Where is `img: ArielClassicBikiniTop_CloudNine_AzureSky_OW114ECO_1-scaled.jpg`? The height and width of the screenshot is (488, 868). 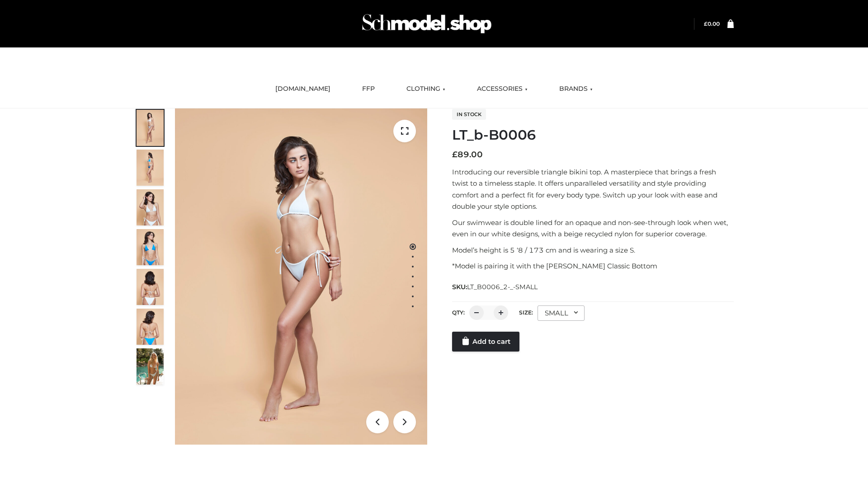 img: ArielClassicBikiniTop_CloudNine_AzureSky_OW114ECO_1-scaled.jpg is located at coordinates (151, 128).